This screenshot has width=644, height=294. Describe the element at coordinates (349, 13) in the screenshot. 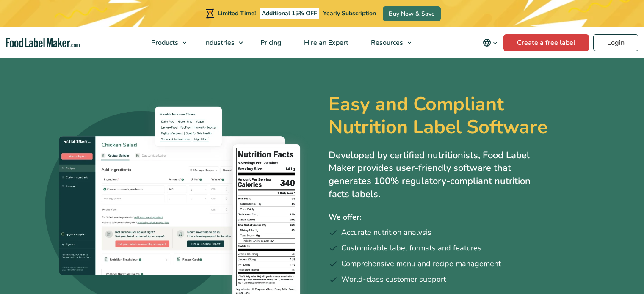

I see `span: Yearly Subscription` at that location.